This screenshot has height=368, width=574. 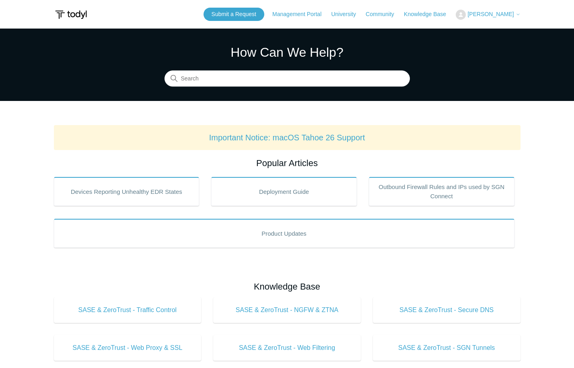 I want to click on a: Knowledge Base, so click(x=429, y=14).